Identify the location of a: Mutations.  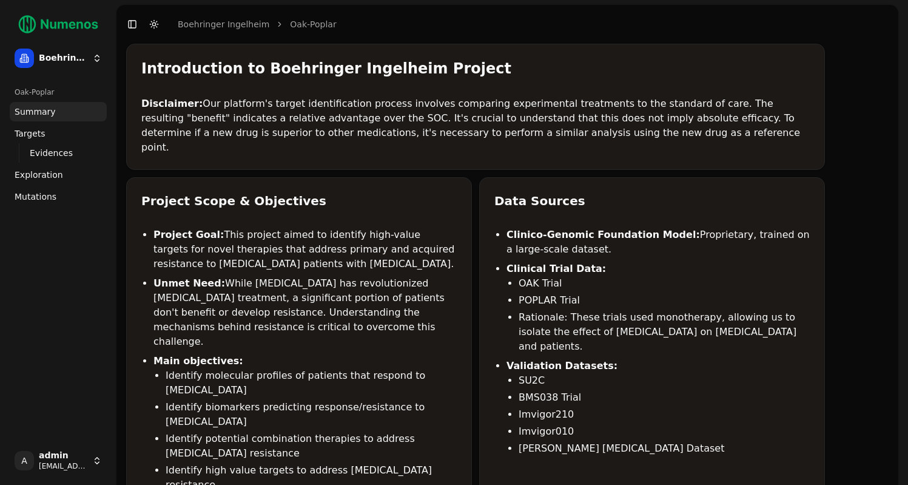
(58, 197).